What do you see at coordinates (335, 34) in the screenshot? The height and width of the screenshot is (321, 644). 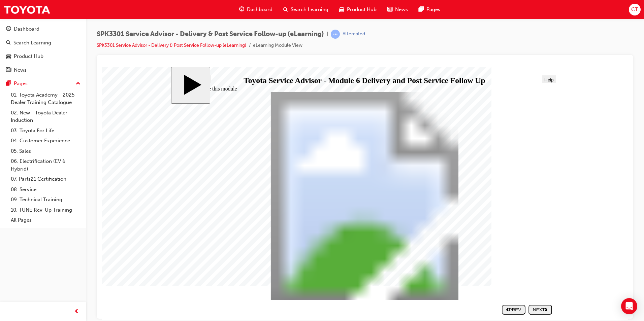 I see `span: learningRecordVerb_ATTEMPT-icon` at bounding box center [335, 34].